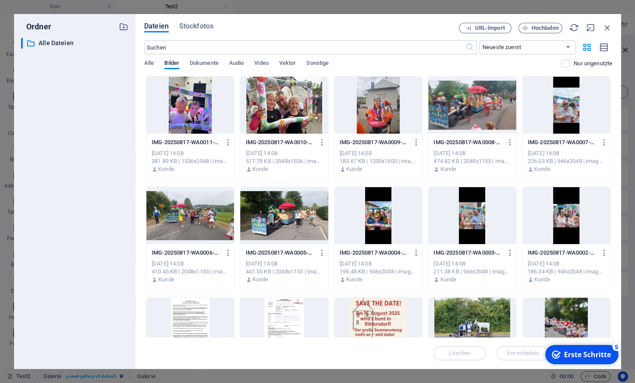 The height and width of the screenshot is (383, 635). Describe the element at coordinates (124, 27) in the screenshot. I see `i: Neuen Ordner erstellen` at that location.